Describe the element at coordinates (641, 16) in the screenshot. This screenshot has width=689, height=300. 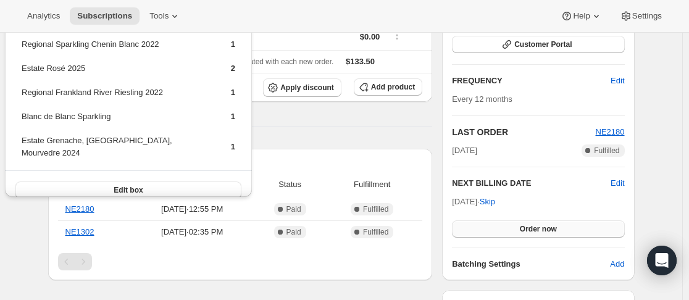
I see `button: Settings` at that location.